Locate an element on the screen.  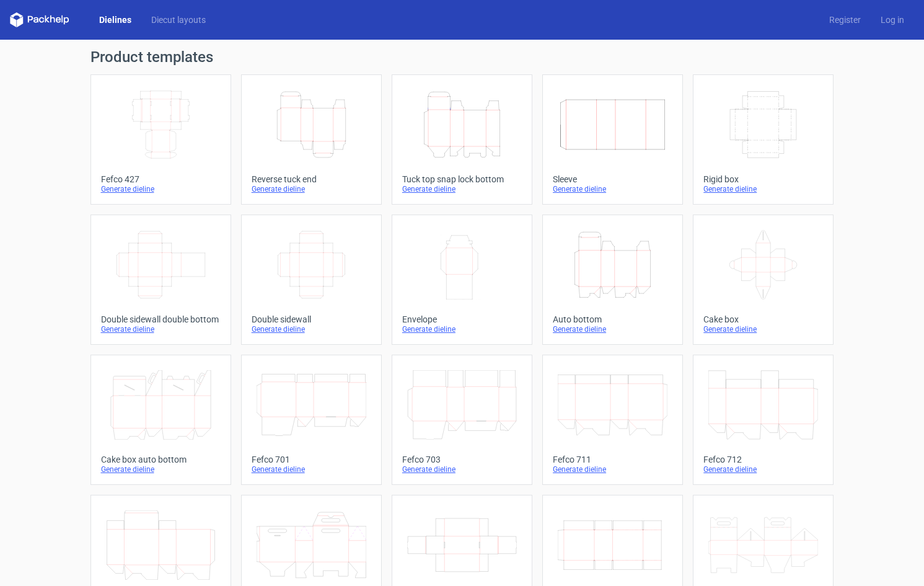
a: Reverse tuck endGenerate dieline is located at coordinates (311, 139).